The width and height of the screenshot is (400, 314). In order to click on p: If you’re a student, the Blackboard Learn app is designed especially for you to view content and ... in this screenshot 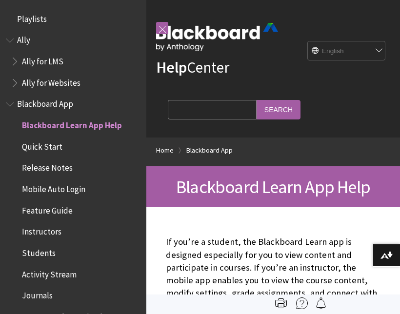, I will do `click(273, 273)`.